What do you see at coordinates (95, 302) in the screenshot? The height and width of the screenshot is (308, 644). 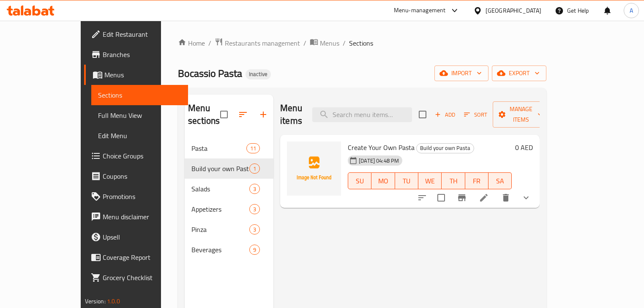 I see `span: Version:` at bounding box center [95, 302].